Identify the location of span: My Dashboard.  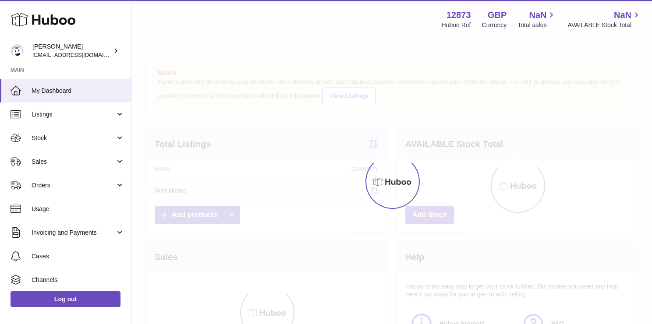
(78, 91).